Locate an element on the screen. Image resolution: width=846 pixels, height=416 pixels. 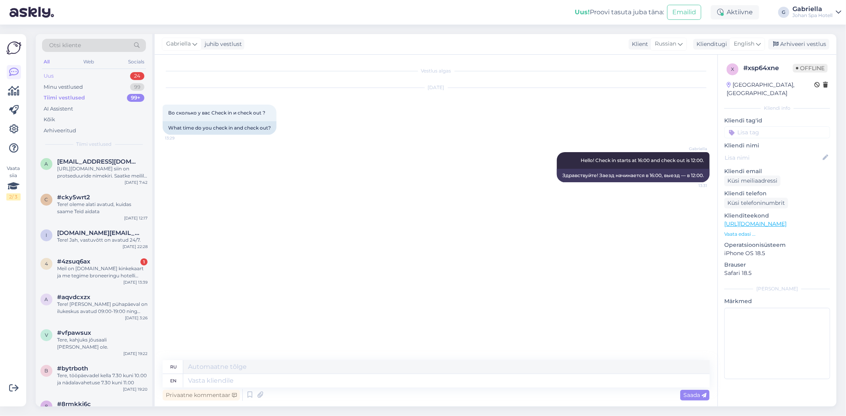
a: GabriellaJohan Spa Hotell is located at coordinates (816, 12).